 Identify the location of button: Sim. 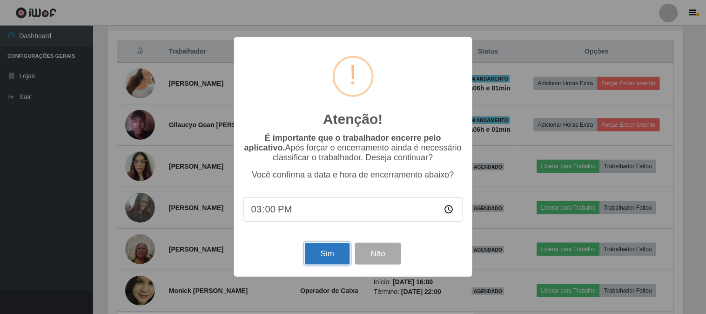
(327, 253).